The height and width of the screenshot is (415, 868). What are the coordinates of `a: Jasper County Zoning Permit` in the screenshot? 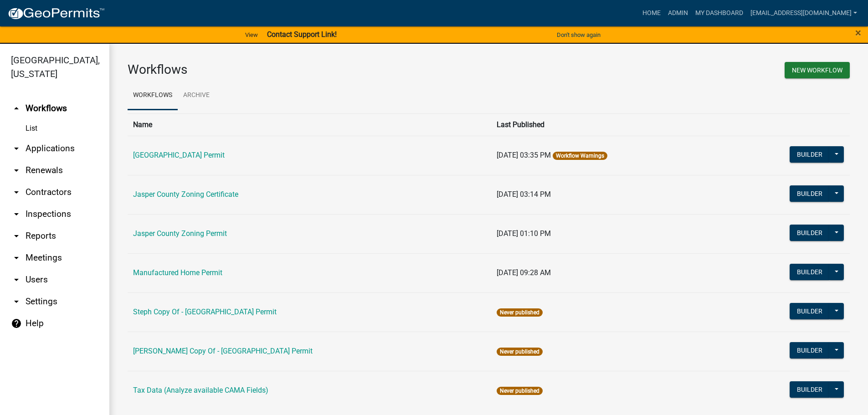 It's located at (180, 234).